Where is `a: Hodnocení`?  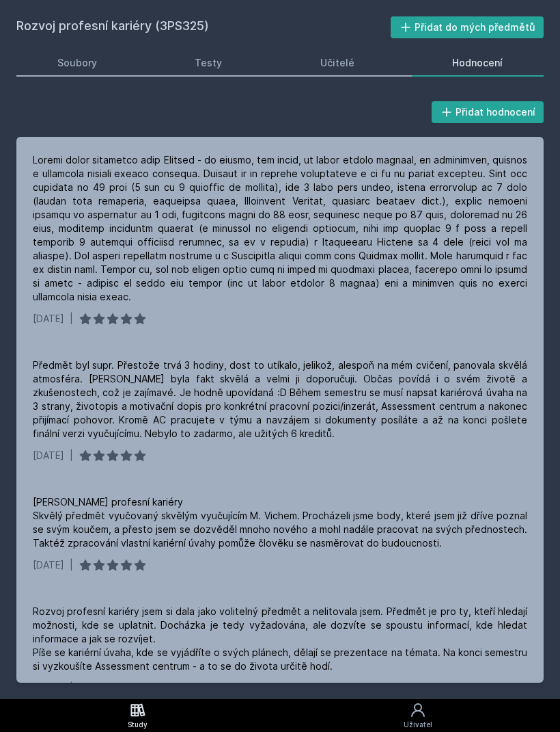
a: Hodnocení is located at coordinates (478, 63).